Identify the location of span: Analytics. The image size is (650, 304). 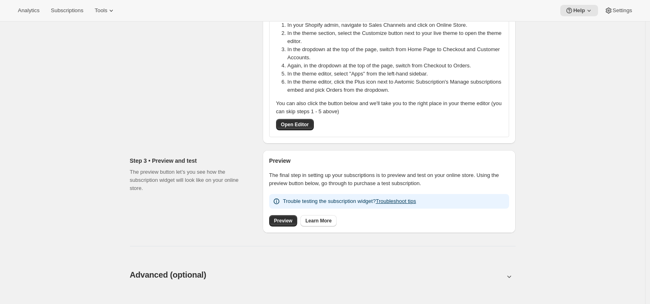
(28, 11).